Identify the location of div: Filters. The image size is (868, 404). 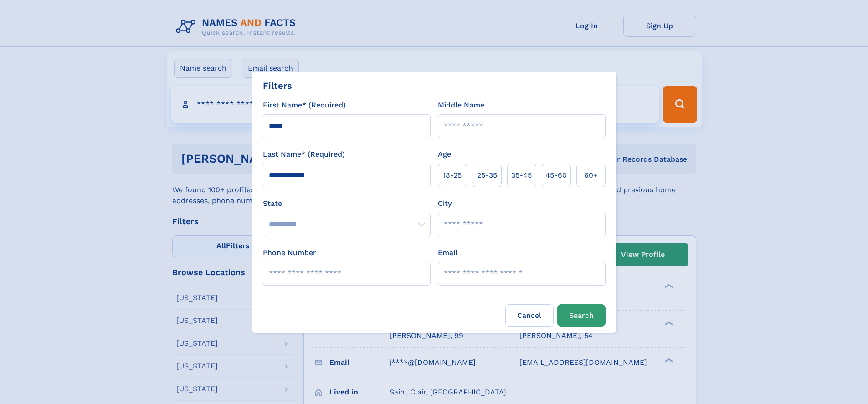
(277, 86).